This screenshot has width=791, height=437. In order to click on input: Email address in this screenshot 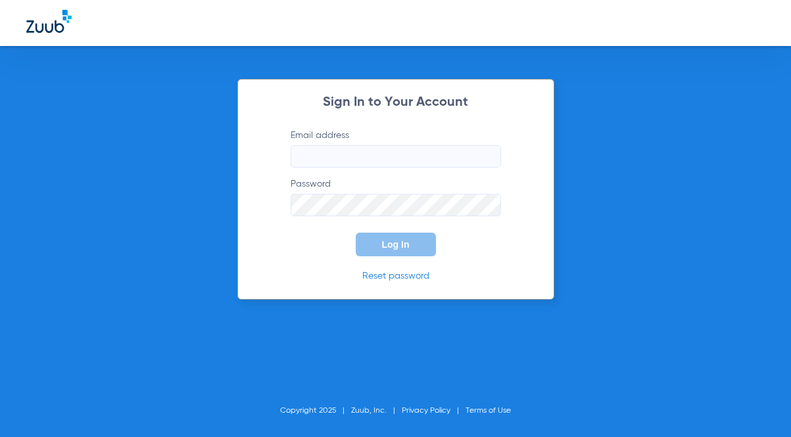, I will do `click(396, 156)`.